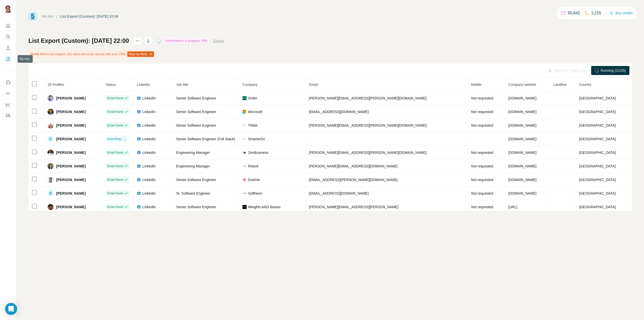  I want to click on span: Landline, so click(559, 85).